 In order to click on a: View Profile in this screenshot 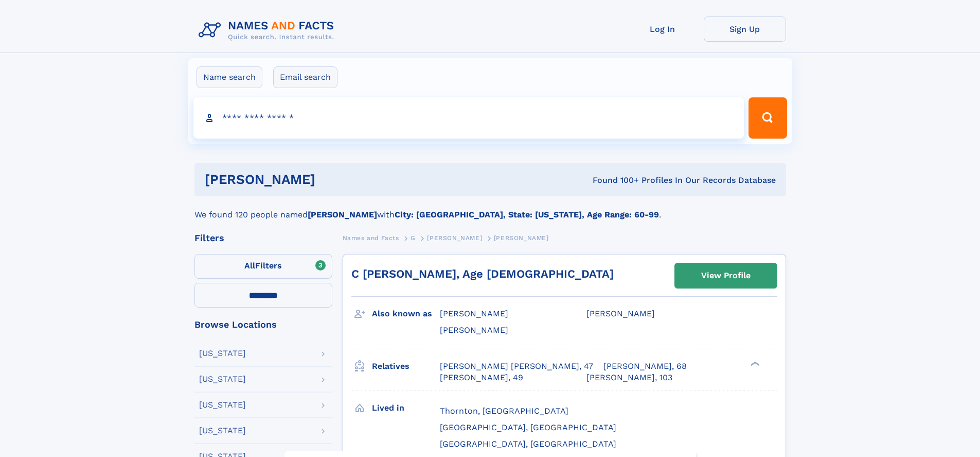, I will do `click(726, 276)`.